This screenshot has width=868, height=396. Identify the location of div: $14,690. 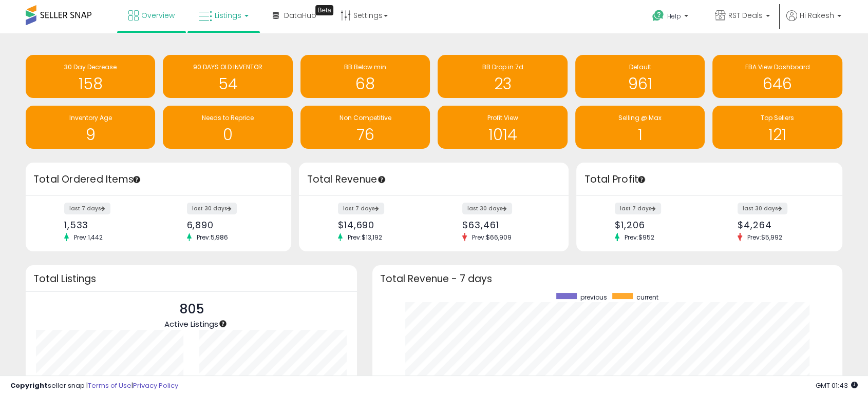
(382, 224).